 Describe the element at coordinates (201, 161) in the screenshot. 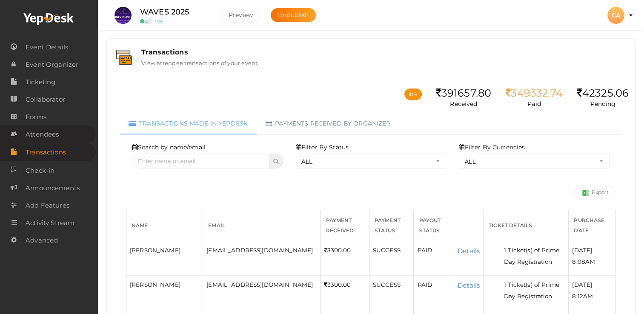

I see `input: Enter name or email..` at that location.